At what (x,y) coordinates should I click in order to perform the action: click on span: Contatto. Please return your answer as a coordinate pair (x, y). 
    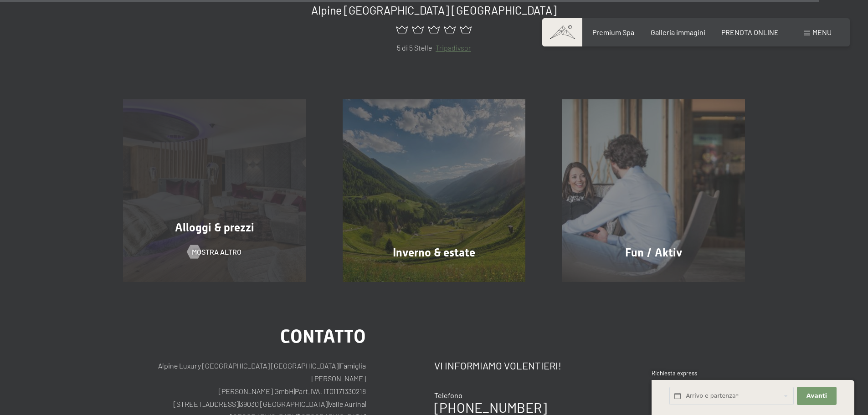
    Looking at the image, I should click on (323, 337).